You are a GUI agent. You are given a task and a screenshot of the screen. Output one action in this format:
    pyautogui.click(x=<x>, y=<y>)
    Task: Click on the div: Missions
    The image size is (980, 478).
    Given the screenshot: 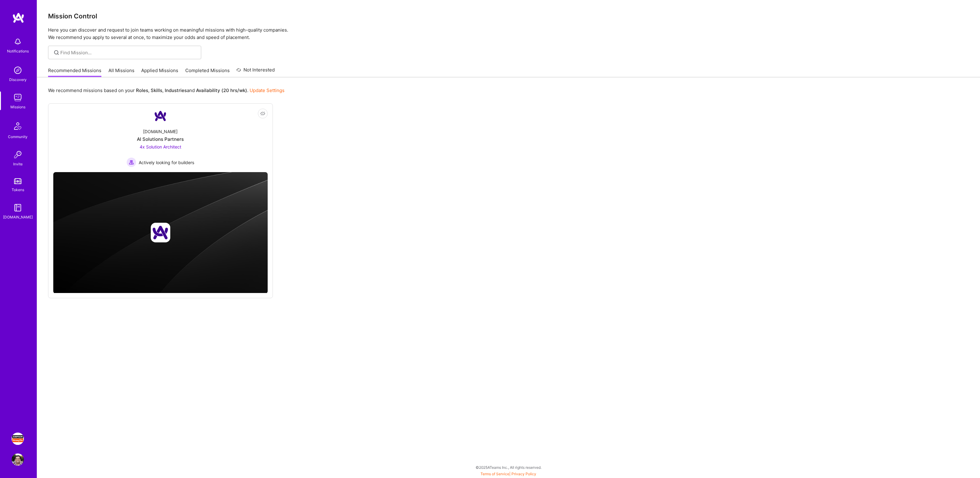 What is the action you would take?
    pyautogui.click(x=18, y=107)
    